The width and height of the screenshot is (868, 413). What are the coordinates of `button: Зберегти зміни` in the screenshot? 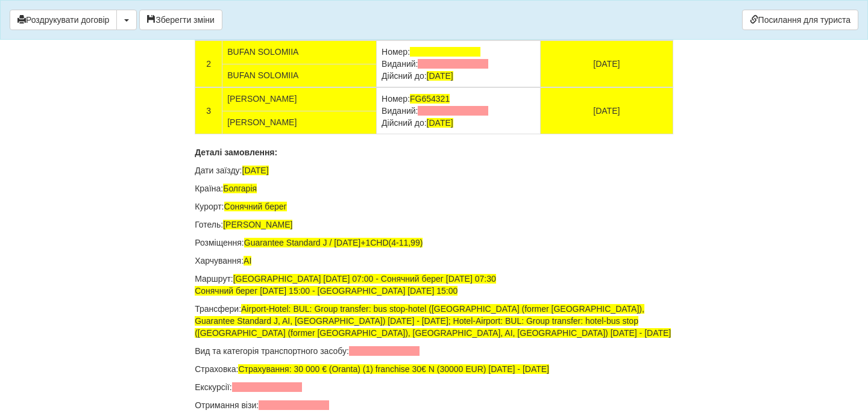 It's located at (181, 20).